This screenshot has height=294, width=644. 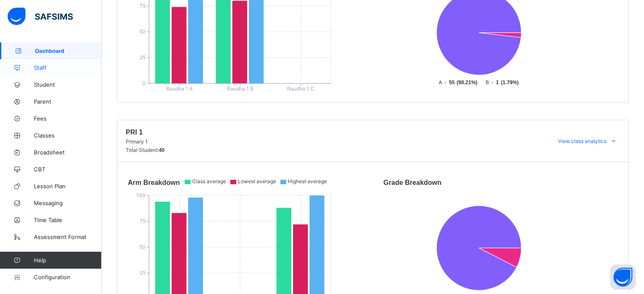 What do you see at coordinates (451, 82) in the screenshot?
I see `span: 55` at bounding box center [451, 82].